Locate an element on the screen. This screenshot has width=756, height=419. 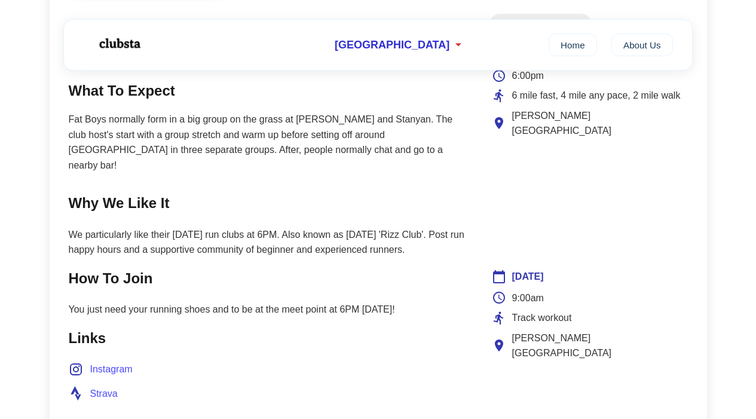
span: Instagram is located at coordinates (111, 369).